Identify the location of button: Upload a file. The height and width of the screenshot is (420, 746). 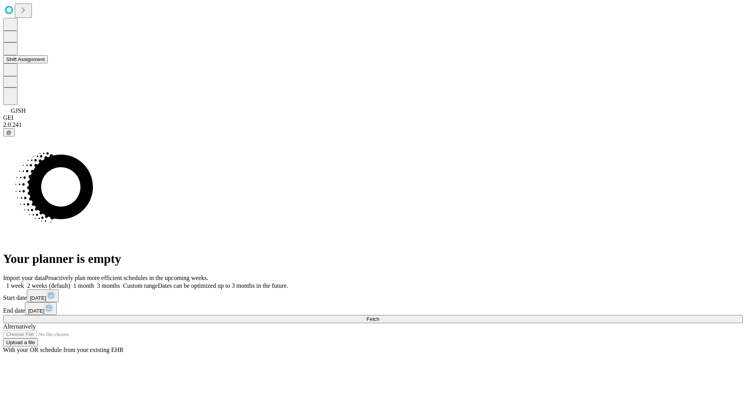
(21, 342).